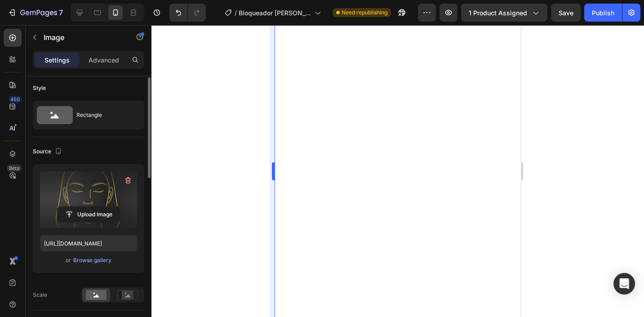  Describe the element at coordinates (624, 283) in the screenshot. I see `div: Open Intercom Messenger` at that location.